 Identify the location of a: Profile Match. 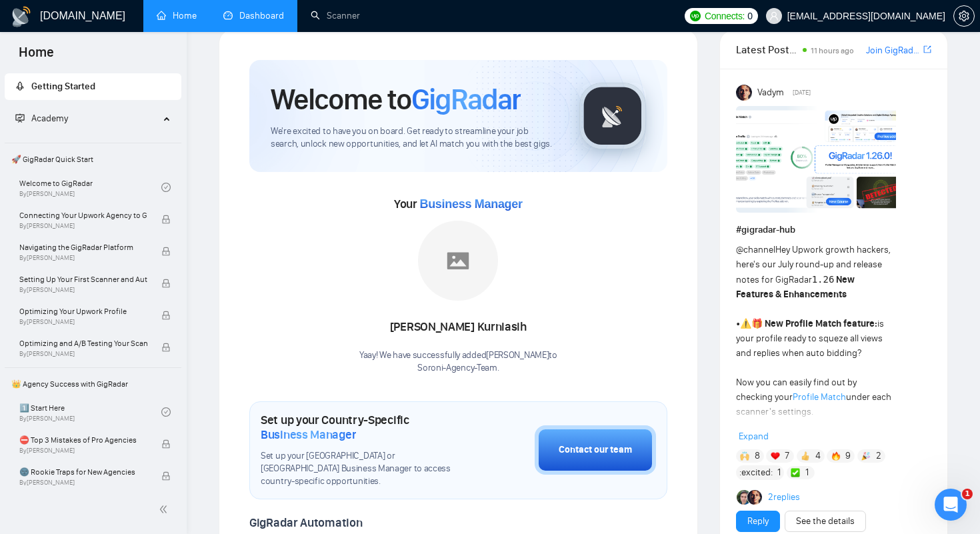
(819, 397).